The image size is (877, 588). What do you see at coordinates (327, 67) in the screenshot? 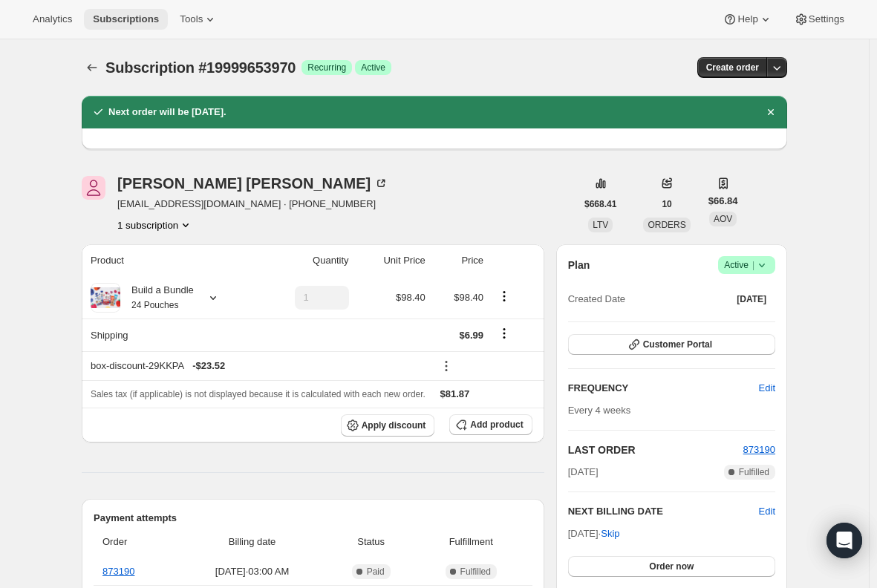
I see `span: Recurring` at bounding box center [327, 67].